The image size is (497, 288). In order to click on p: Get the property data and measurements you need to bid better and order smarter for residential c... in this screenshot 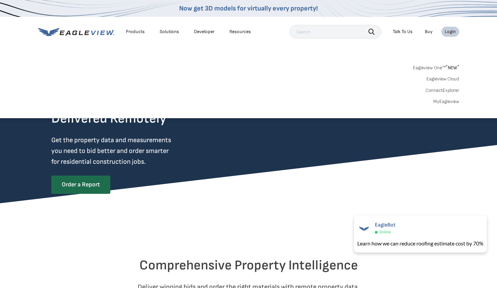, I will do `click(125, 151)`.